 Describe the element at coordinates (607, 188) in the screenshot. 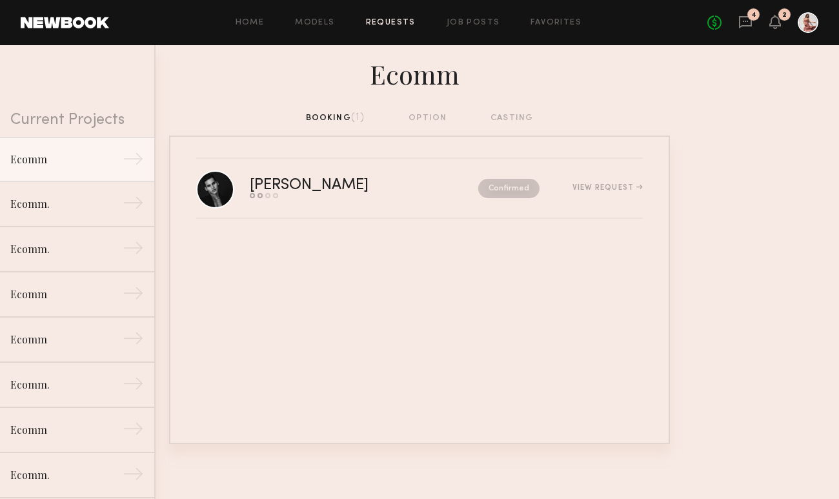

I see `div: View Request` at that location.